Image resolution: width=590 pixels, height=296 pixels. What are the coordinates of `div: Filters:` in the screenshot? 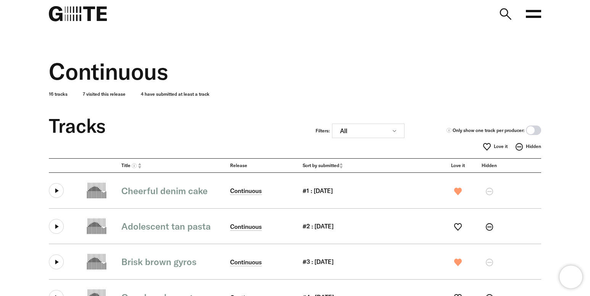 It's located at (323, 131).